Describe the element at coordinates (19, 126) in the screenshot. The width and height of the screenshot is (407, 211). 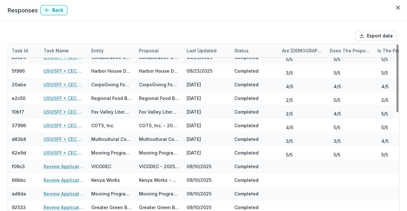
I see `div: 37996` at that location.